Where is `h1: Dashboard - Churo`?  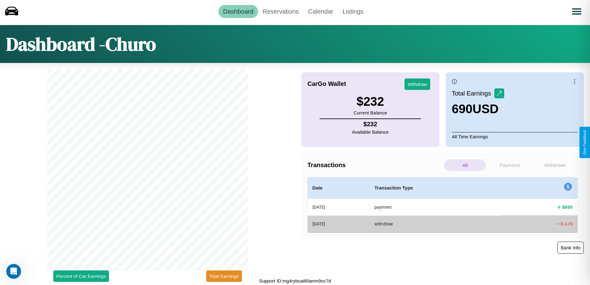 h1: Dashboard - Churo is located at coordinates (81, 44).